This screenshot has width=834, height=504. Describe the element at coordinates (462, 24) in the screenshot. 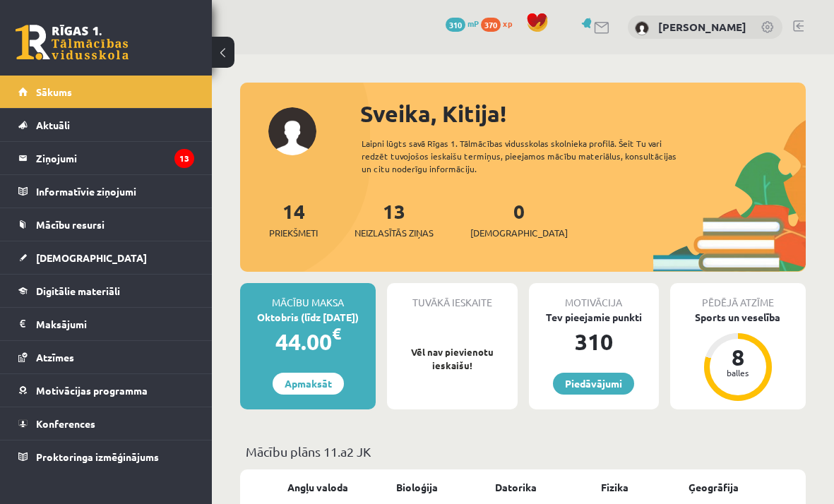

I see `a: 310 mP` at that location.